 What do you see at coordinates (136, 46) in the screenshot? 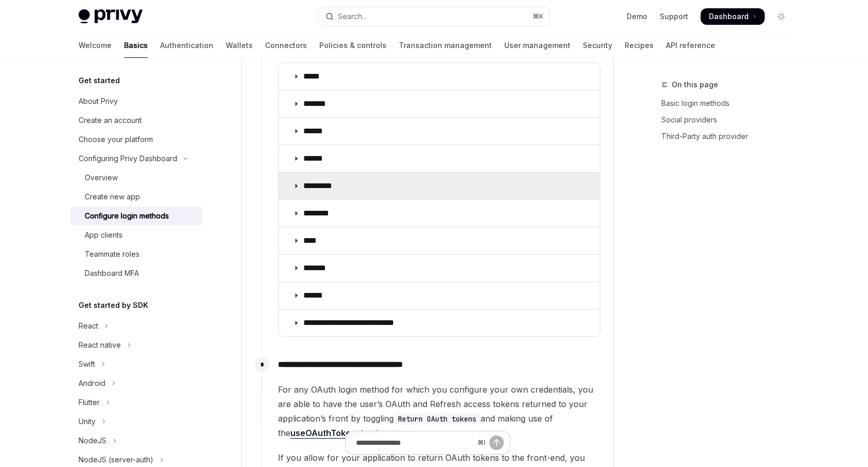
I see `a: Basics` at bounding box center [136, 46].